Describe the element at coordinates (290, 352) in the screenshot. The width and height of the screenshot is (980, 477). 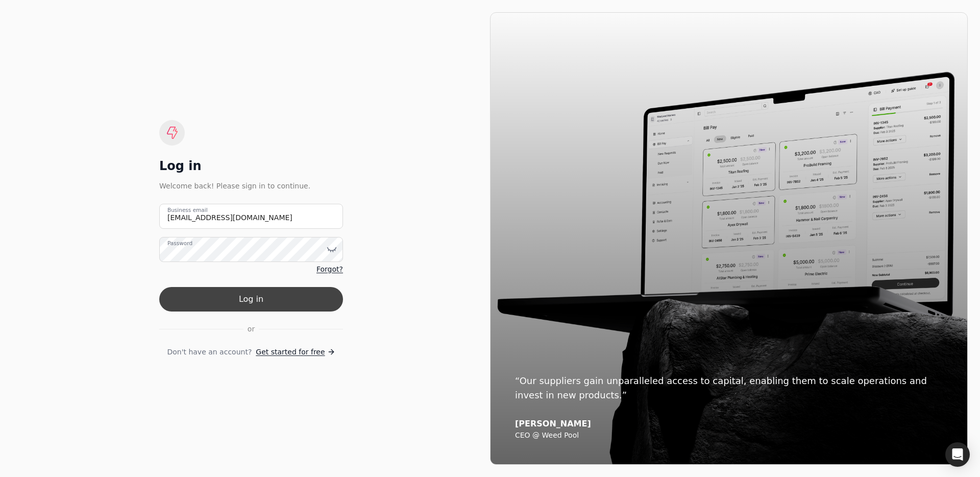
I see `span: Get started for free` at that location.